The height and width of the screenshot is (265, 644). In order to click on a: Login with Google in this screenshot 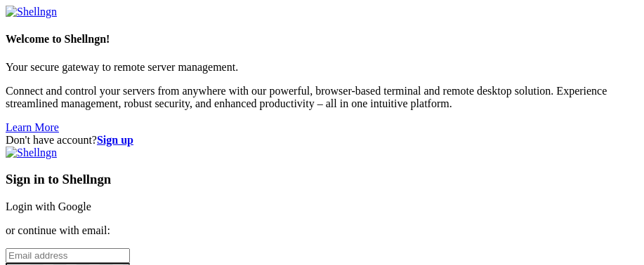, I will do `click(48, 206)`.